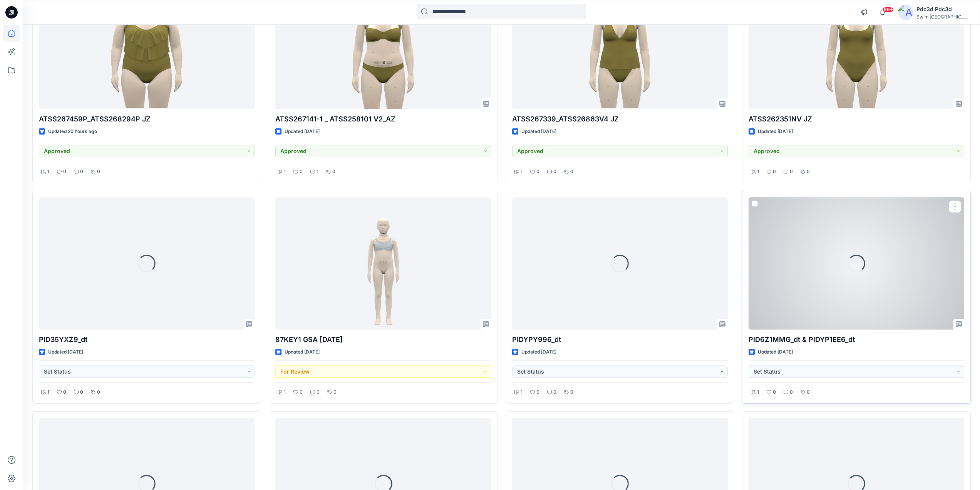 Image resolution: width=980 pixels, height=490 pixels. I want to click on a: 87KEY1 GSA 2025.8.7, so click(383, 263).